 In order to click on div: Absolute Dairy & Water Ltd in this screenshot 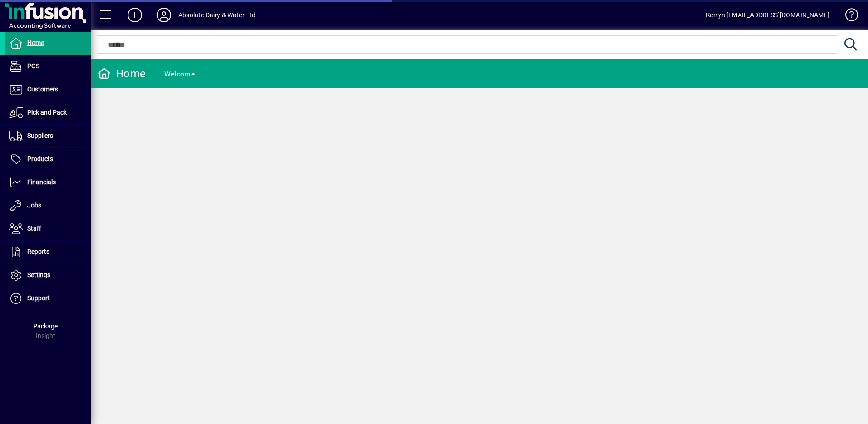, I will do `click(217, 15)`.